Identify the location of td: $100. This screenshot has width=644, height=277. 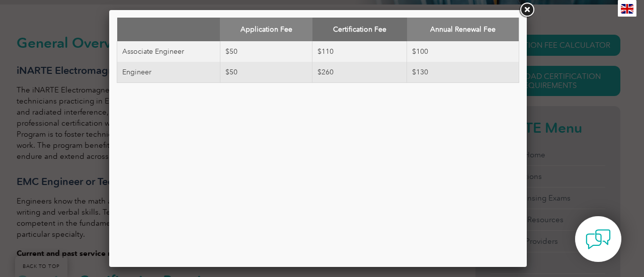
(463, 51).